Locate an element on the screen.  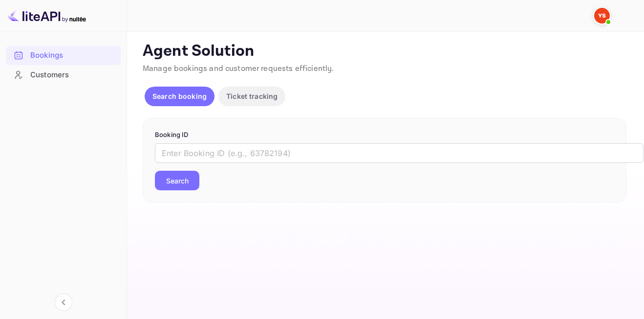
img: LiteAPI logo is located at coordinates (47, 16).